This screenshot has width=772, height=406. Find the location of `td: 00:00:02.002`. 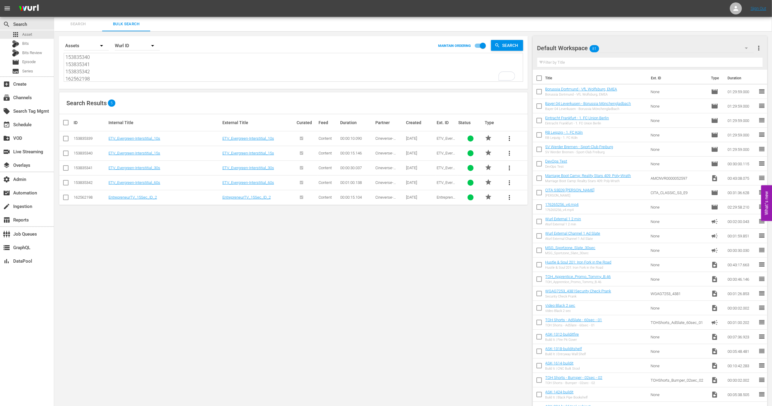

td: 00:00:02.002 is located at coordinates (742, 308).